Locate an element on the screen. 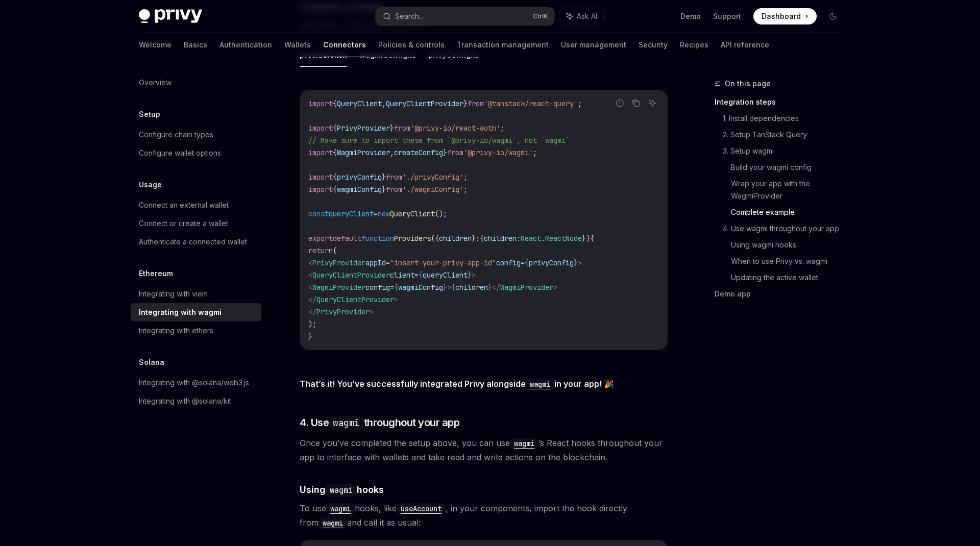 The width and height of the screenshot is (980, 546). span: import is located at coordinates (321, 104).